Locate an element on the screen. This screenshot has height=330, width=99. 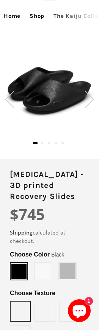
a: Shipping is located at coordinates (21, 233).